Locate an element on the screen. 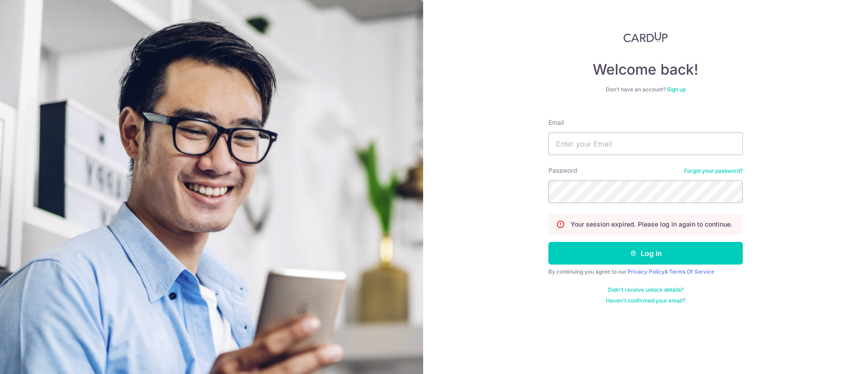  p: Your session expired. Please log in again to continue. is located at coordinates (652, 224).